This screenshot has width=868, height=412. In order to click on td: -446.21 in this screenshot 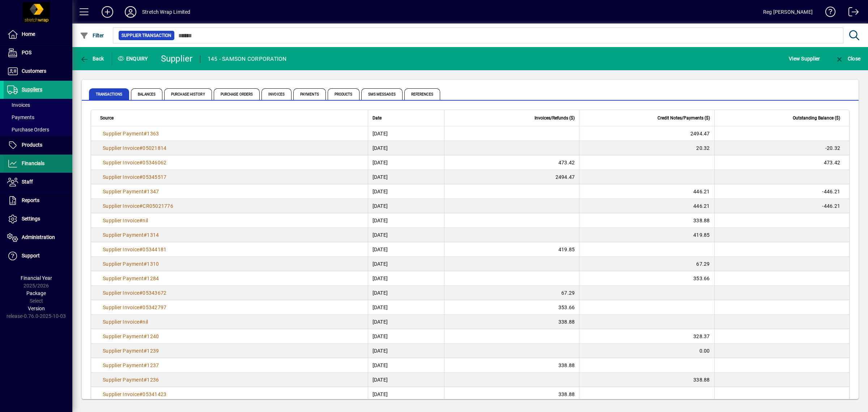, I will do `click(781, 192)`.